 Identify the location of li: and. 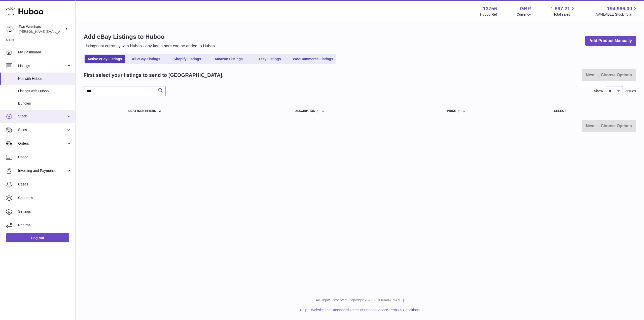
(364, 310).